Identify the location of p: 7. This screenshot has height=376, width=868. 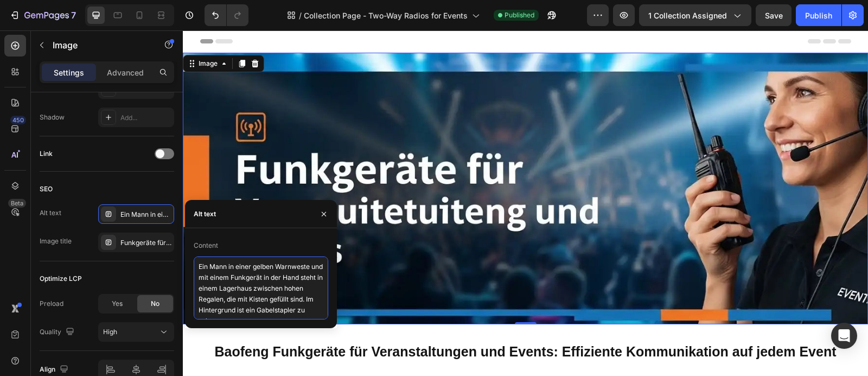
(73, 16).